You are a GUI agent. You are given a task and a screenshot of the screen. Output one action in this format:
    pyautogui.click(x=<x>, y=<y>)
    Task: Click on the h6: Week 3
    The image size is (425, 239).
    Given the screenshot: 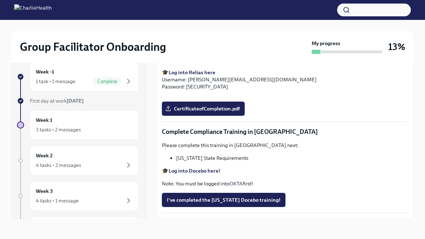 What is the action you would take?
    pyautogui.click(x=44, y=191)
    